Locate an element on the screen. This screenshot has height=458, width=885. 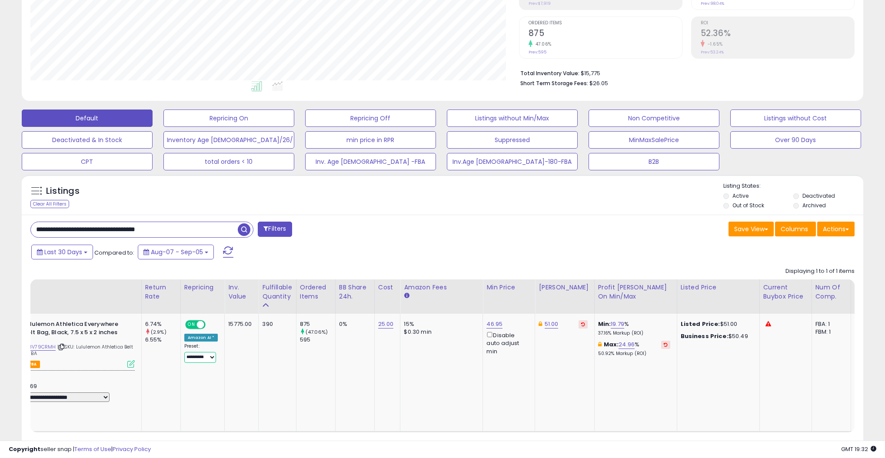
label: Archived is located at coordinates (814, 205).